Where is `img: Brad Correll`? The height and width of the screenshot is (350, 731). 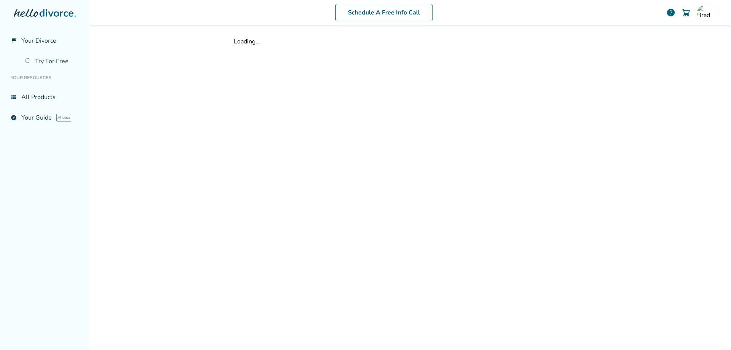 img: Brad Correll is located at coordinates (705, 13).